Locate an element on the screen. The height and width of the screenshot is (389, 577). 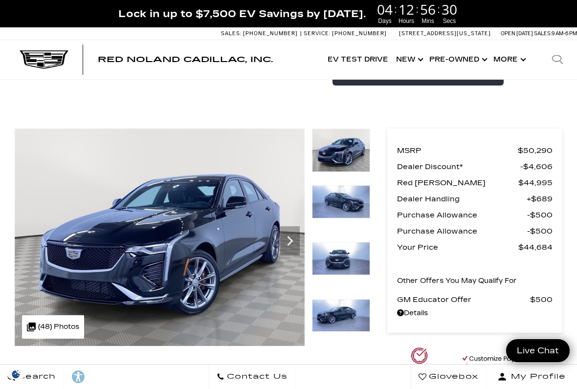
span: $50,290 is located at coordinates (535, 150).